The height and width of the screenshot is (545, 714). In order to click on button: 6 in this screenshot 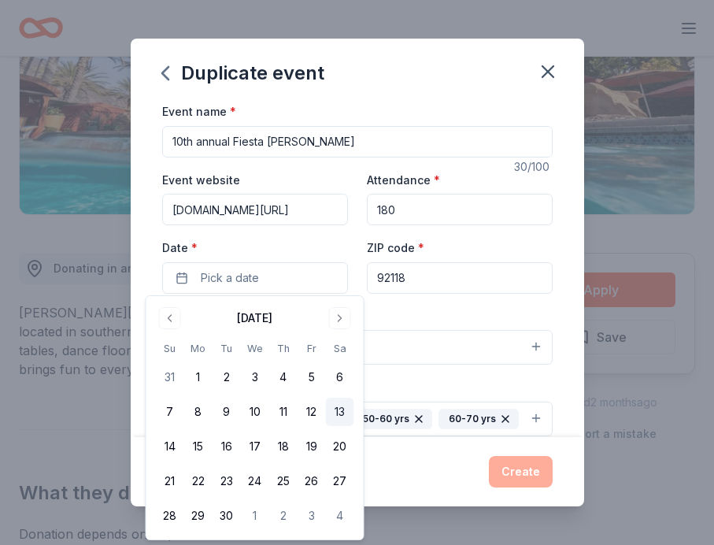, I will do `click(340, 377)`.